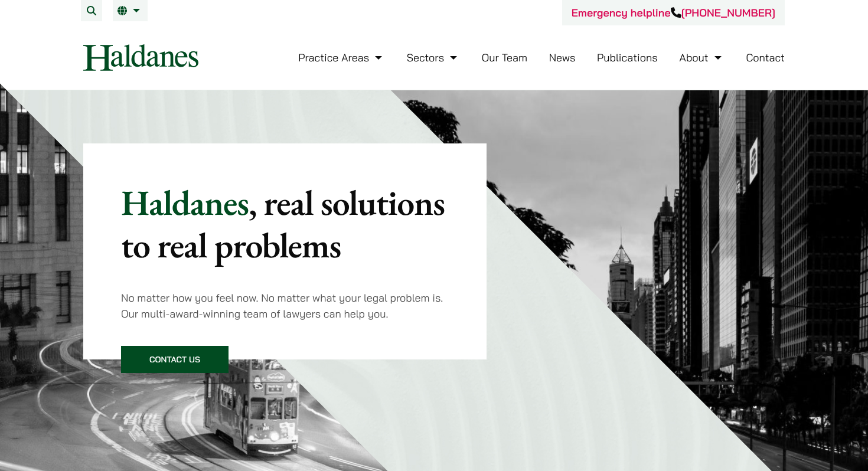  I want to click on mark: , real solutions to real problems, so click(283, 224).